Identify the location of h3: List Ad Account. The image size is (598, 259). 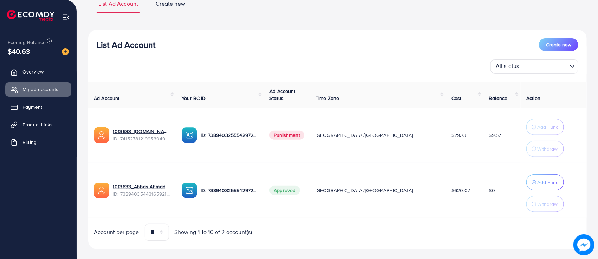
(126, 45).